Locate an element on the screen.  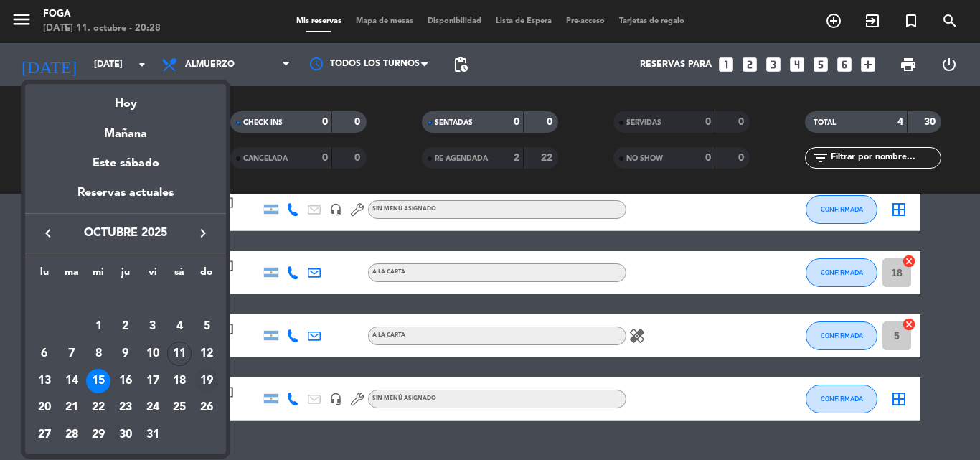
td: 4 de octubre de 2025 is located at coordinates (180, 328).